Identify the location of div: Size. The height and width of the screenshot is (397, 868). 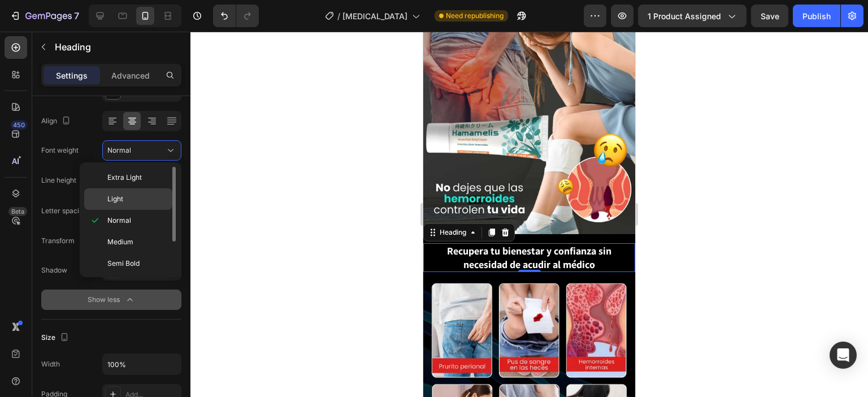
(56, 338).